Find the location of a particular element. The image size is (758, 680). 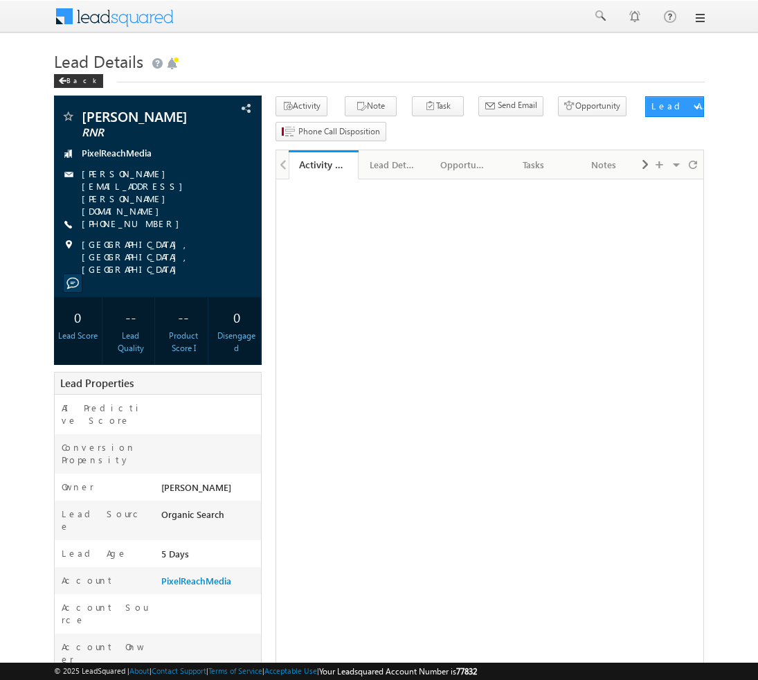

div: 5 Days is located at coordinates (209, 556).